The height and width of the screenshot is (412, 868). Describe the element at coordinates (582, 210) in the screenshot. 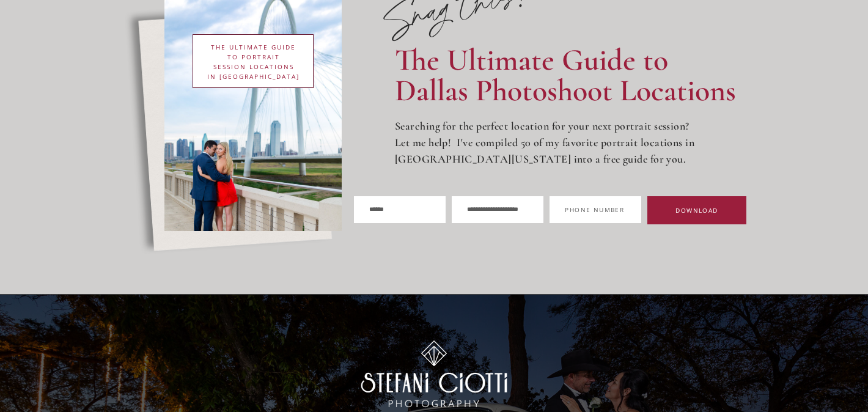

I see `span: Phone N` at that location.